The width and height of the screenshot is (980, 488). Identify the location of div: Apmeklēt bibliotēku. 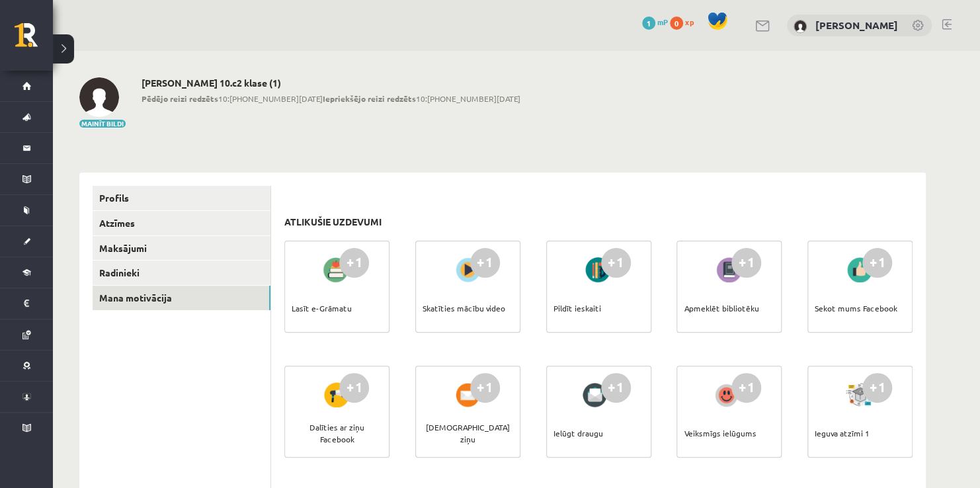
(721, 309).